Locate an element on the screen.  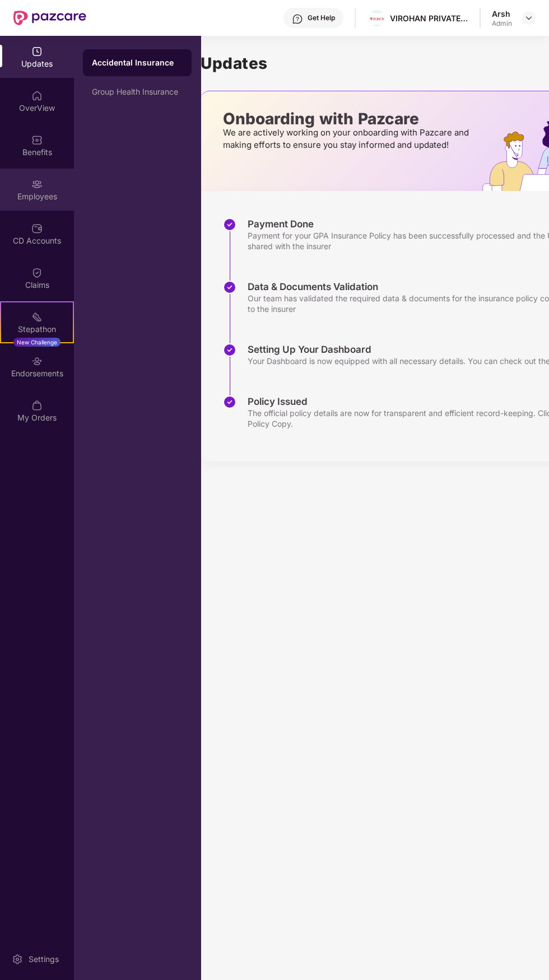
div: Settings is located at coordinates (44, 959).